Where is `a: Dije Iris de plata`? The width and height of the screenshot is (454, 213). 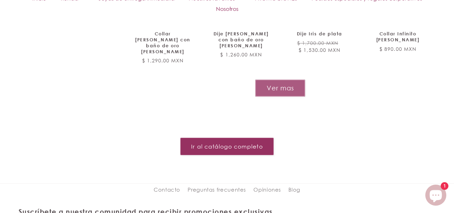 a: Dije Iris de plata is located at coordinates (320, 34).